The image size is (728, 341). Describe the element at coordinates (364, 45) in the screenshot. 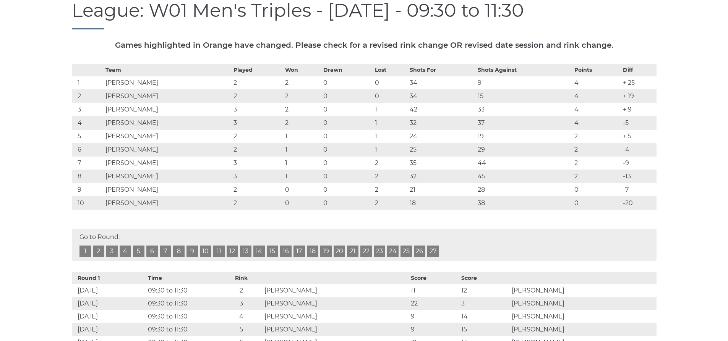

I see `h5: Games highlighted in Orange have changed. Please check for a revised rink change OR revised date ...` at that location.